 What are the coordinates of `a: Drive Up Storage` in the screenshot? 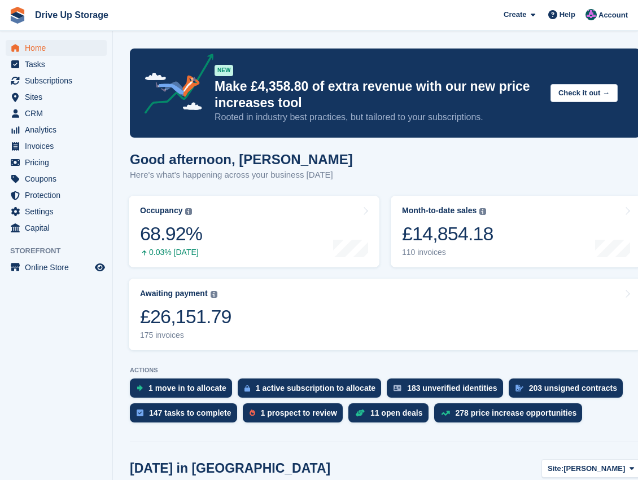 It's located at (72, 15).